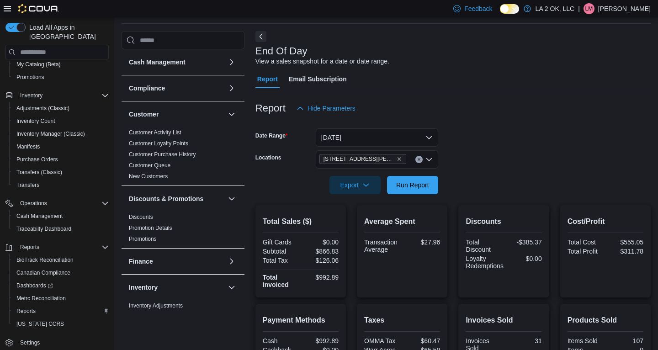  Describe the element at coordinates (331, 108) in the screenshot. I see `span: Hide Parameters` at that location.